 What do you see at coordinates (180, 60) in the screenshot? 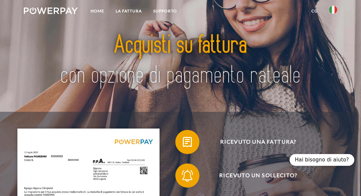
I see `img: title-powerpay_it.svg` at bounding box center [180, 60].